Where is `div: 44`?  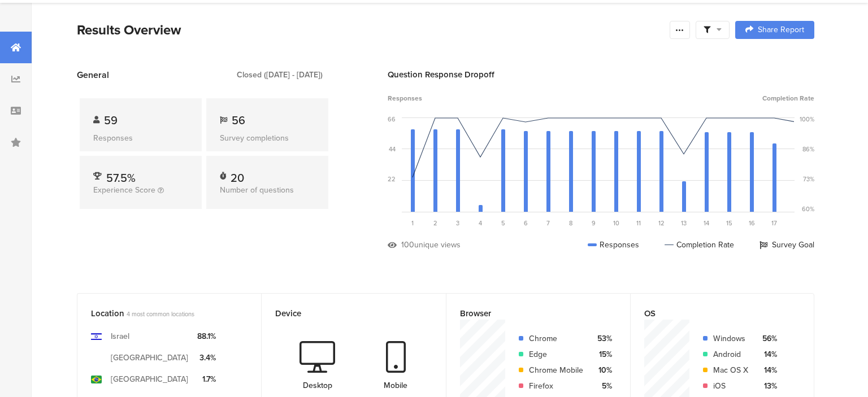
div: 44 is located at coordinates (392, 149).